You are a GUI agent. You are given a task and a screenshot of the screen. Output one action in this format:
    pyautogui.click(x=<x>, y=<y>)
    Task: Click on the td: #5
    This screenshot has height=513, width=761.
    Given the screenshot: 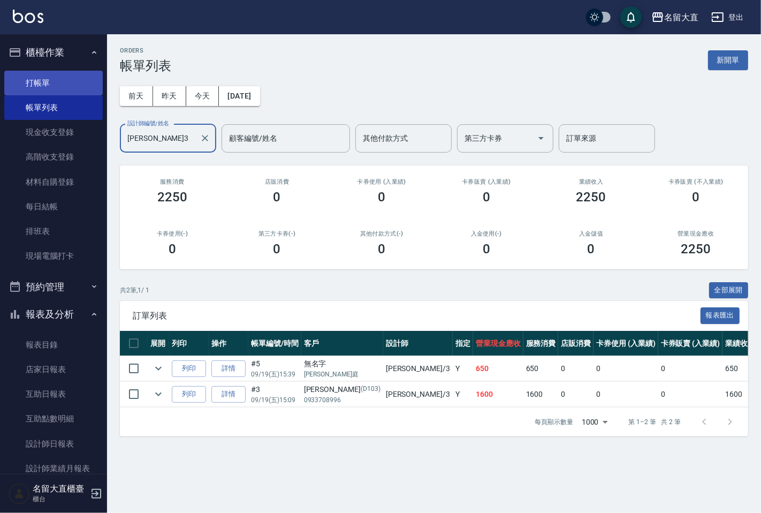 What is the action you would take?
    pyautogui.click(x=274, y=368)
    